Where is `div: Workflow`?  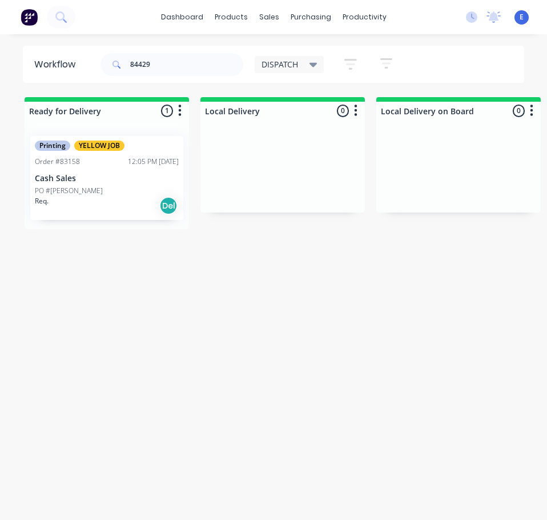 div: Workflow is located at coordinates (58, 65).